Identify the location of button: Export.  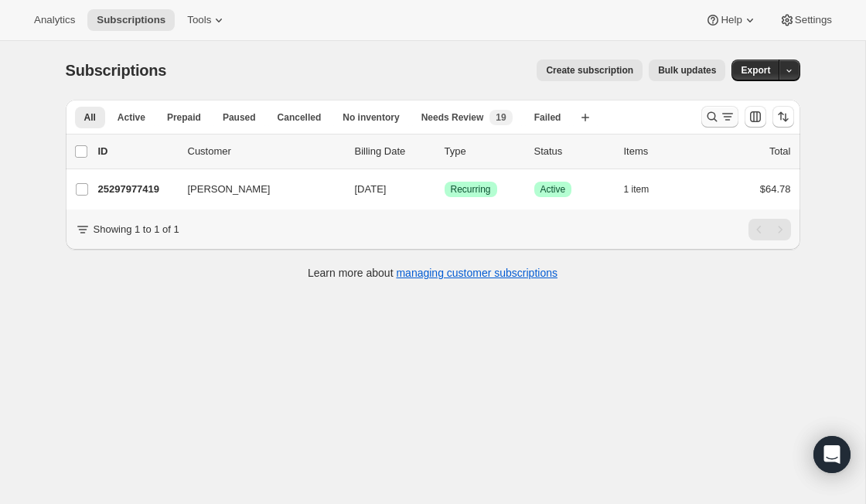
(756, 71).